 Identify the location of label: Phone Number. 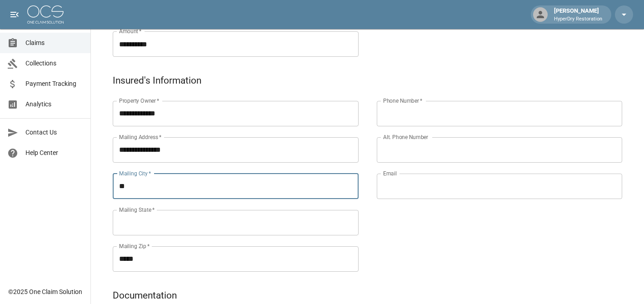
(403, 101).